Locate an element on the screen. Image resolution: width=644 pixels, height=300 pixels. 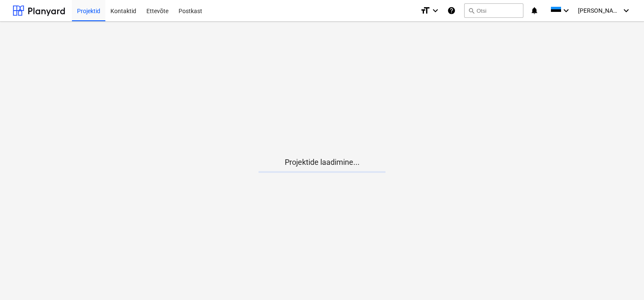
i: Abikeskus is located at coordinates (452, 11).